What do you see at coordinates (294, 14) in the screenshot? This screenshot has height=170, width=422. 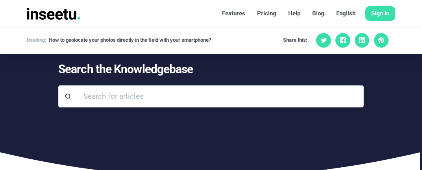 I see `a: Help` at bounding box center [294, 14].